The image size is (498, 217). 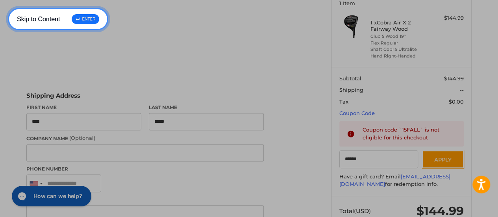 What do you see at coordinates (409, 133) in the screenshot?
I see `div: Coupon code `15FALL` is not eligible for this checkout` at bounding box center [409, 133].